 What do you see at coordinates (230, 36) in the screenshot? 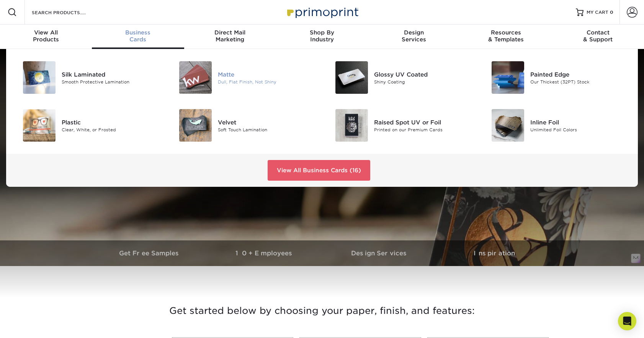
I see `a: Direct MailMarketing` at bounding box center [230, 36].